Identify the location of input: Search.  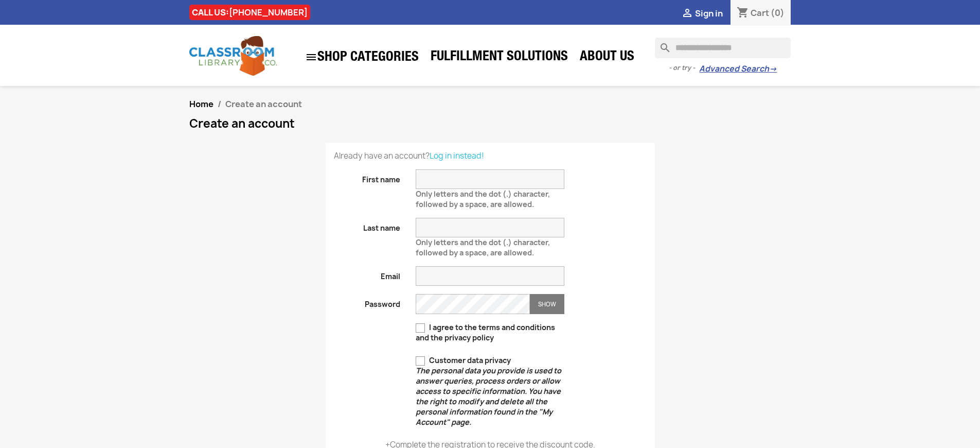
(722, 48).